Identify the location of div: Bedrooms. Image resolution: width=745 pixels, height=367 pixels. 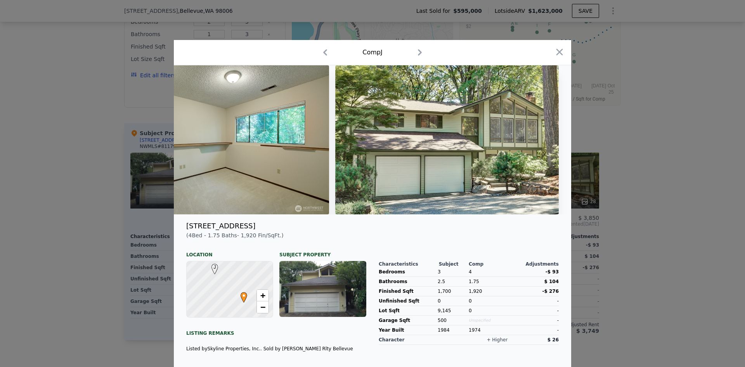
(407, 272).